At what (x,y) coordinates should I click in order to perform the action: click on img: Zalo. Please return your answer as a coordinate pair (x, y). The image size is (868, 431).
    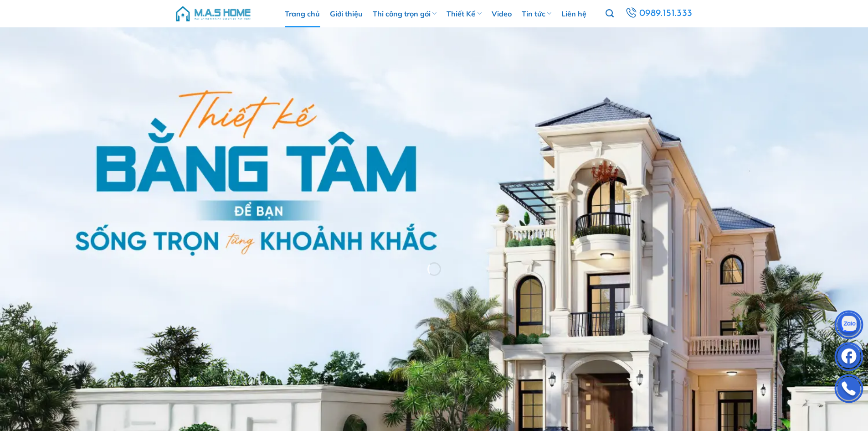
    Looking at the image, I should click on (849, 326).